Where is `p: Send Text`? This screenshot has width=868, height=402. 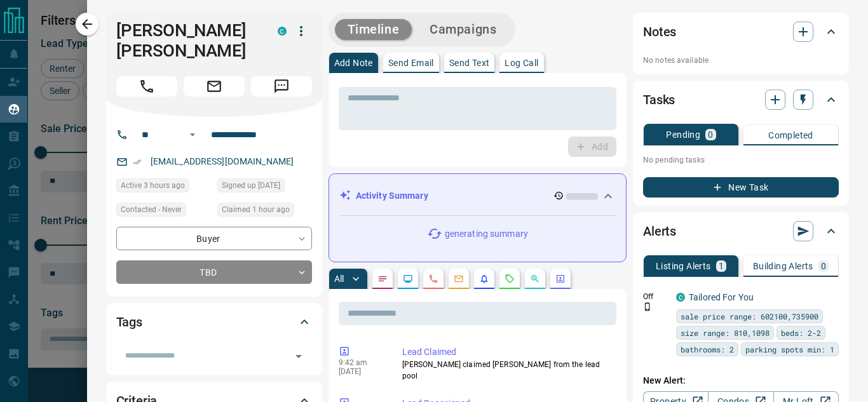 p: Send Text is located at coordinates (469, 63).